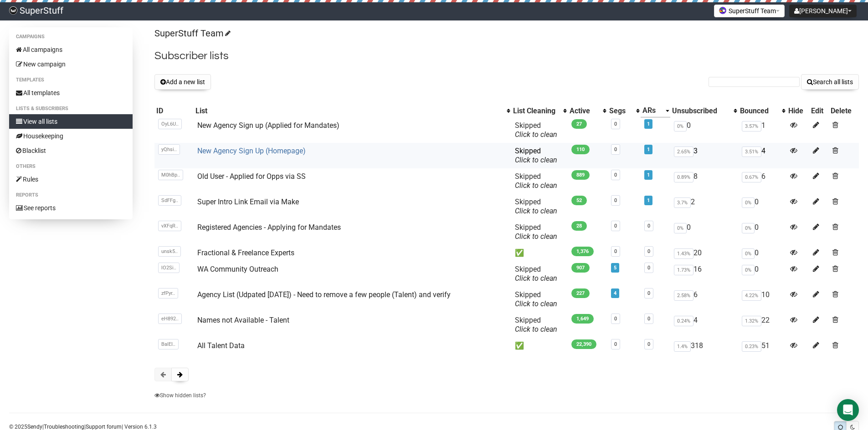 The height and width of the screenshot is (430, 868). Describe the element at coordinates (584, 111) in the screenshot. I see `div: Active` at that location.